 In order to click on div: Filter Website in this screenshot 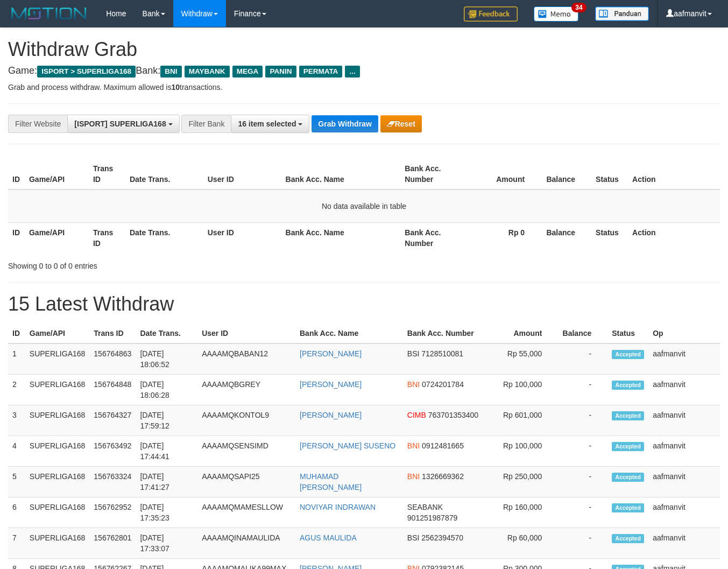, I will do `click(37, 124)`.